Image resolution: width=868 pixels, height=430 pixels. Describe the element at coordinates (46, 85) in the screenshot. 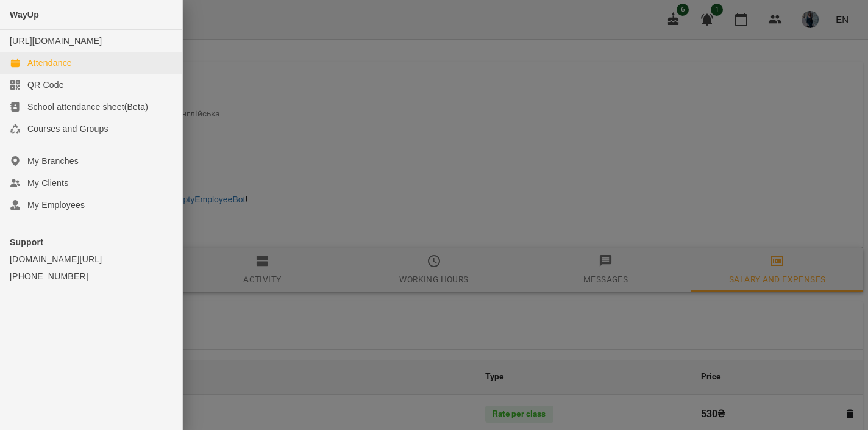

I see `div: QR Code` at that location.